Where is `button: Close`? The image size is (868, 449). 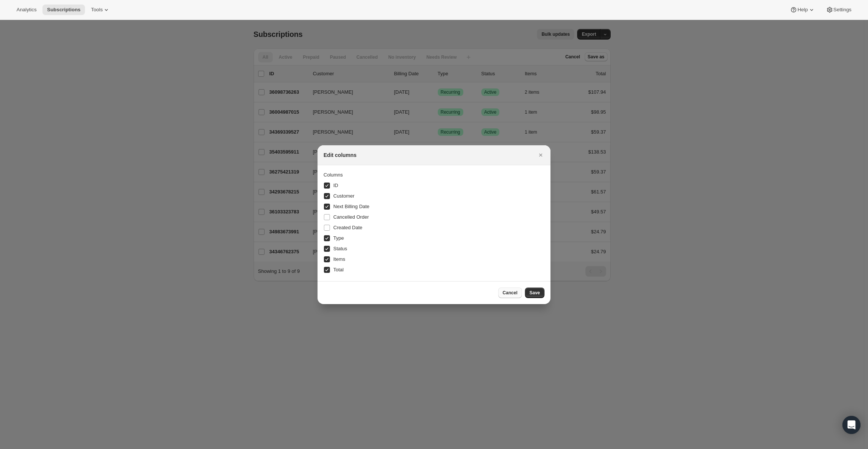 button: Close is located at coordinates (541, 155).